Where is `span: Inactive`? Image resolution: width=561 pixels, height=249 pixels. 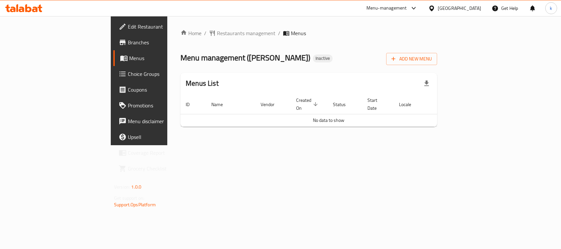
span: Inactive is located at coordinates (323, 58).